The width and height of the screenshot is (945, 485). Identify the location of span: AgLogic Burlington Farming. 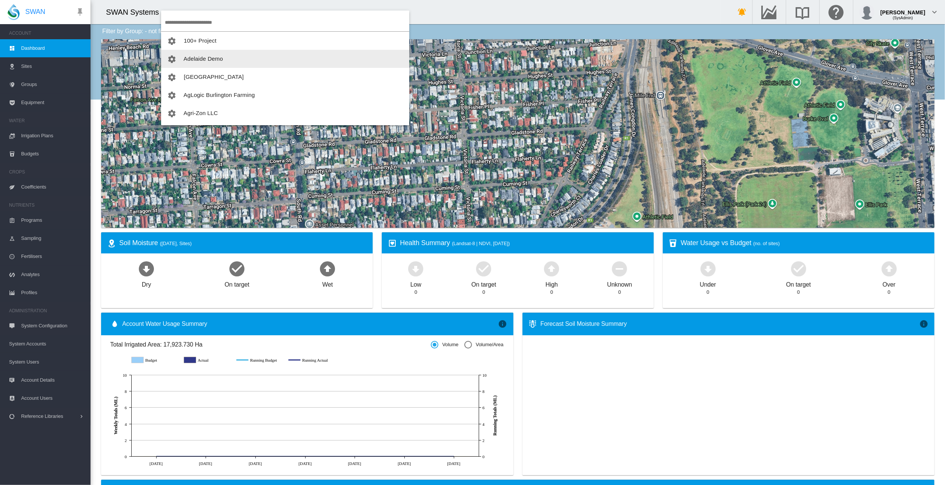
(219, 95).